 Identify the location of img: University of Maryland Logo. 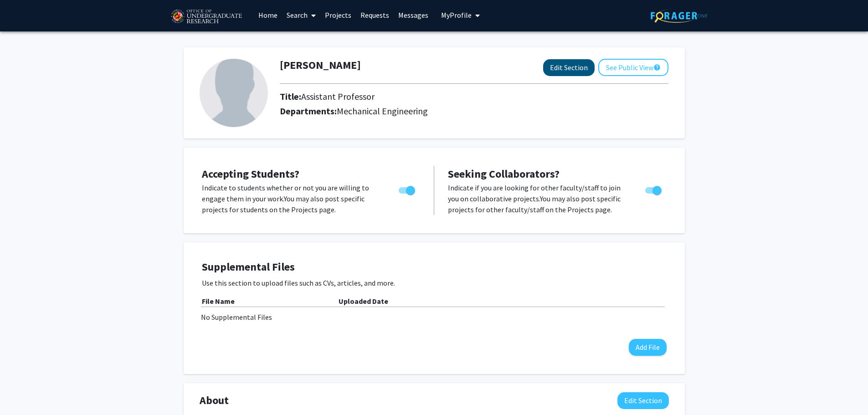
(206, 17).